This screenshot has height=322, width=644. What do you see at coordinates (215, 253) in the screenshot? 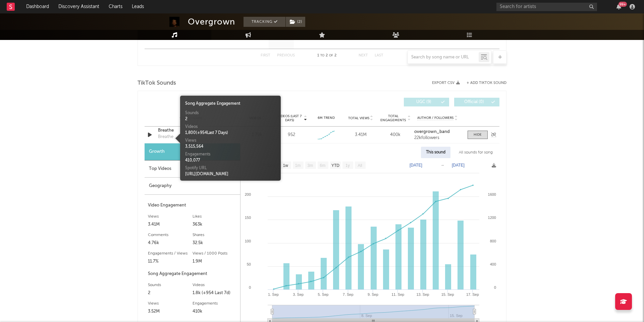
I see `div: Views / 1000 Posts` at bounding box center [215, 253].